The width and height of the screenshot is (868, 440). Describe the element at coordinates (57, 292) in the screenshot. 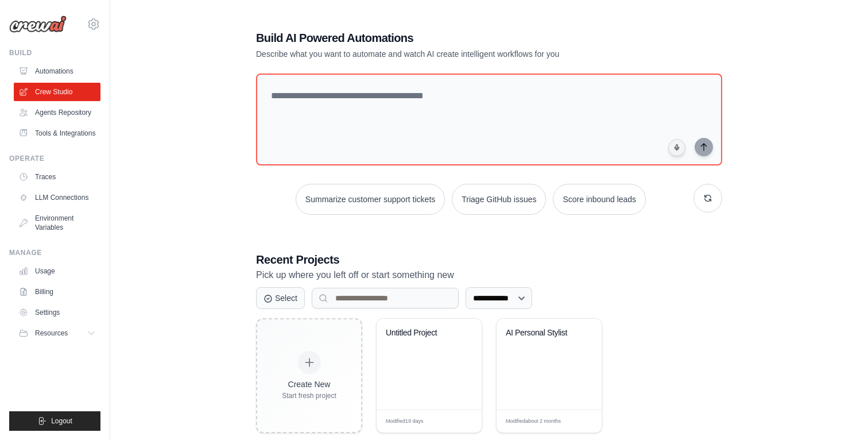

I see `a: Billing` at that location.